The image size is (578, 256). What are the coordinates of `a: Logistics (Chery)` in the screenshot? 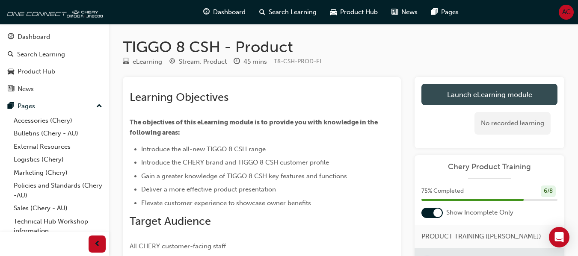 It's located at (58, 160).